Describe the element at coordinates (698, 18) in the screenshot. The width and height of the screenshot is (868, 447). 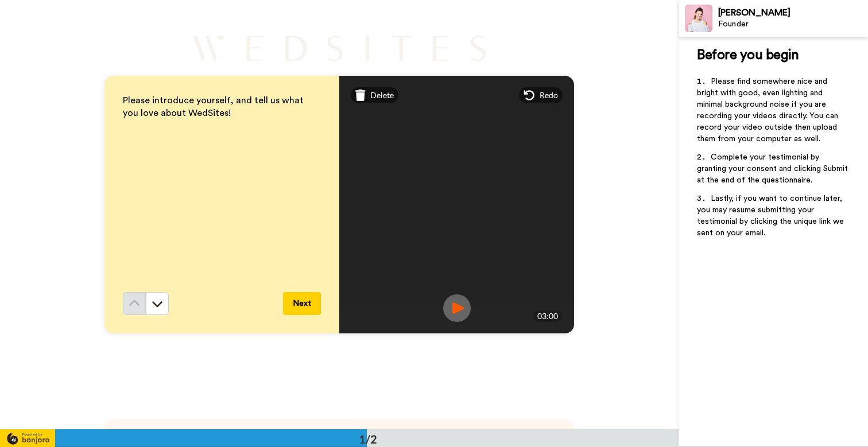
I see `img: Profile Image` at that location.